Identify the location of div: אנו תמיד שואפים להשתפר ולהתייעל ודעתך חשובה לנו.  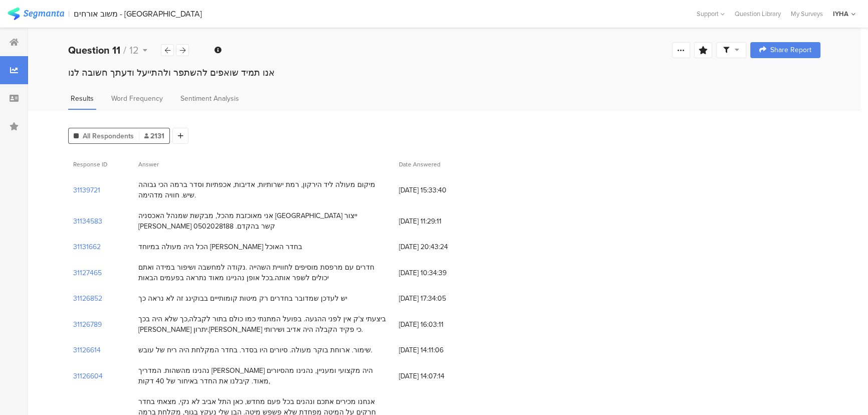
(444, 72).